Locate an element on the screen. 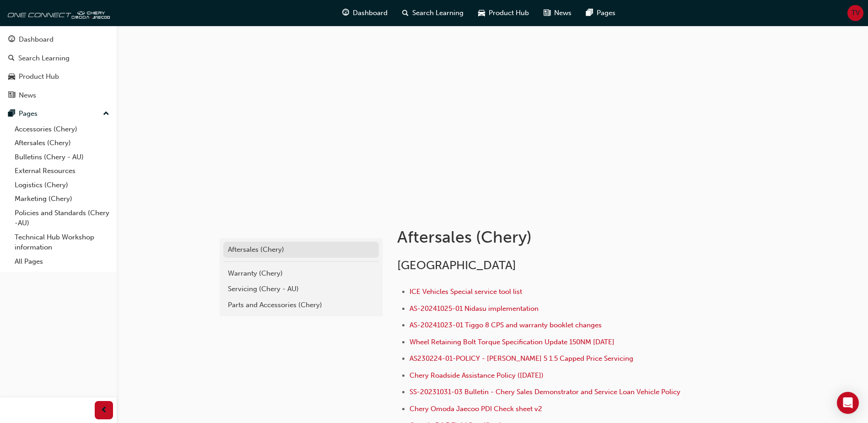 The width and height of the screenshot is (868, 423). img: oneconnect is located at coordinates (57, 13).